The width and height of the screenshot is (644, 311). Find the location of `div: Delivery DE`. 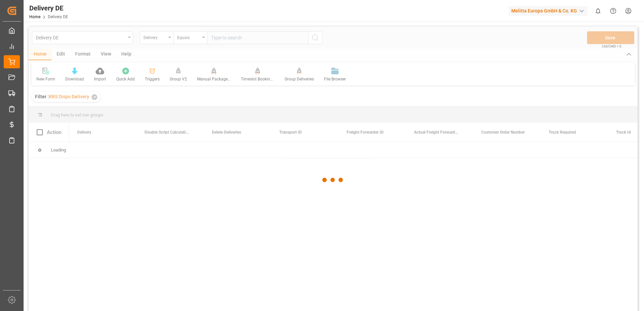

div: Delivery DE is located at coordinates (49, 8).